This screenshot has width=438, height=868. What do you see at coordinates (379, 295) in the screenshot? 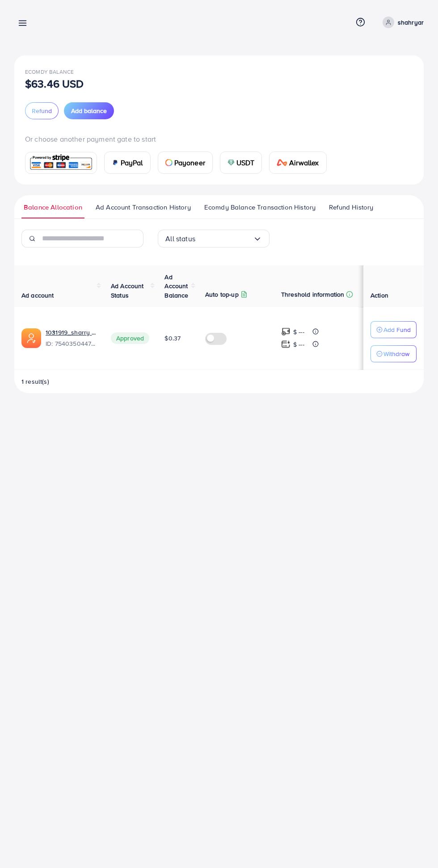
I see `span: Action` at bounding box center [379, 295].